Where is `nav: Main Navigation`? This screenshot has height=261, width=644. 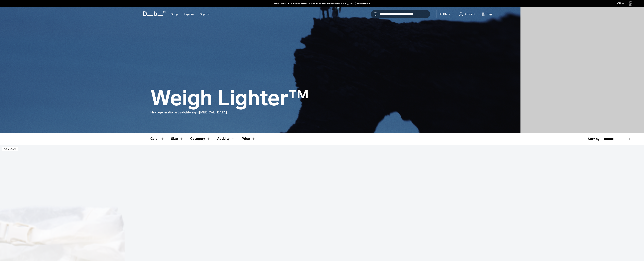 nav: Main Navigation is located at coordinates (191, 14).